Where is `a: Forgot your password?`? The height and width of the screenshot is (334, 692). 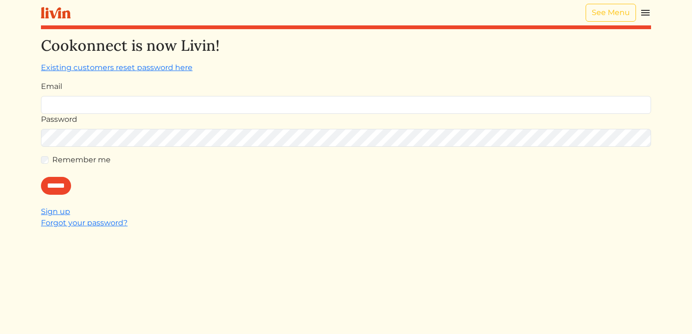
a: Forgot your password? is located at coordinates (84, 223).